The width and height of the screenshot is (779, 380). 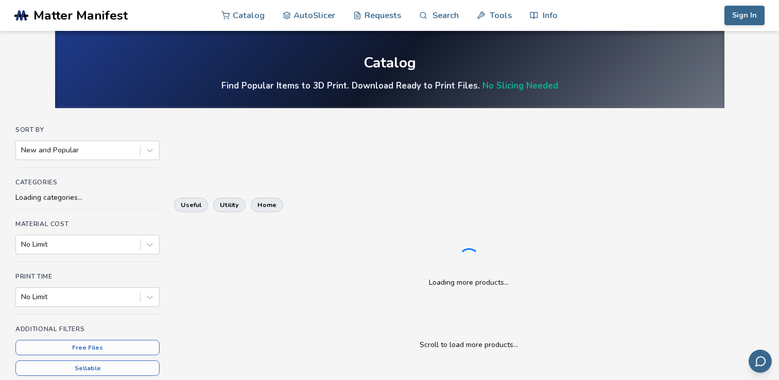 What do you see at coordinates (88, 368) in the screenshot?
I see `button: Sellable` at bounding box center [88, 368].